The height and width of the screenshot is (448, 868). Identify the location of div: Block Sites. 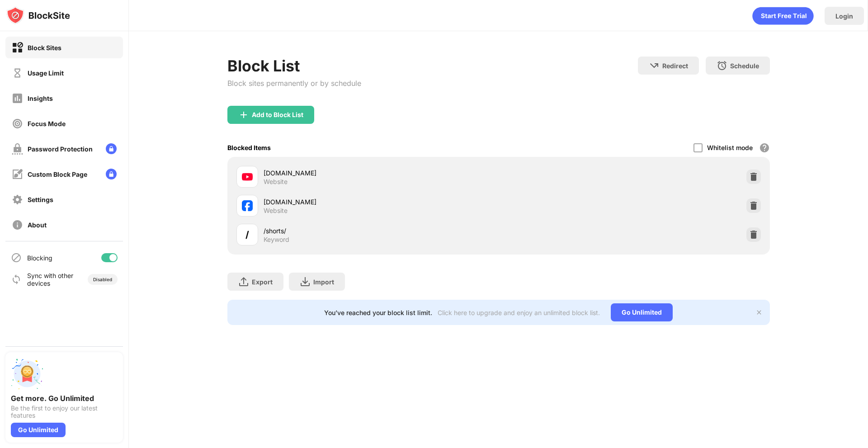
(44, 48).